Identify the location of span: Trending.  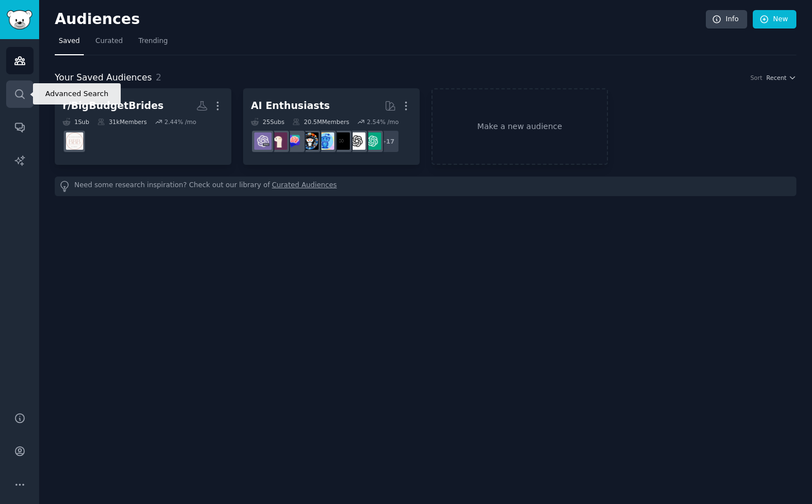
(153, 41).